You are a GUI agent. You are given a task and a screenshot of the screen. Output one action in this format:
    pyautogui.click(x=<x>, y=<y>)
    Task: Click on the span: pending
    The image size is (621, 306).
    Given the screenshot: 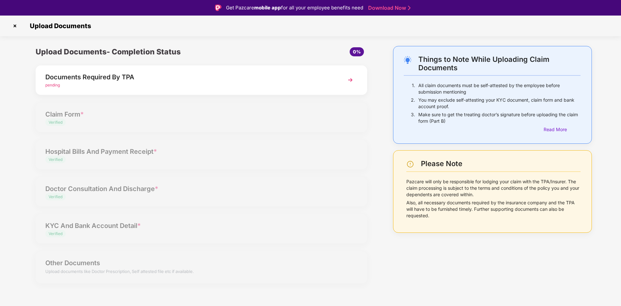 What is the action you would take?
    pyautogui.click(x=52, y=85)
    